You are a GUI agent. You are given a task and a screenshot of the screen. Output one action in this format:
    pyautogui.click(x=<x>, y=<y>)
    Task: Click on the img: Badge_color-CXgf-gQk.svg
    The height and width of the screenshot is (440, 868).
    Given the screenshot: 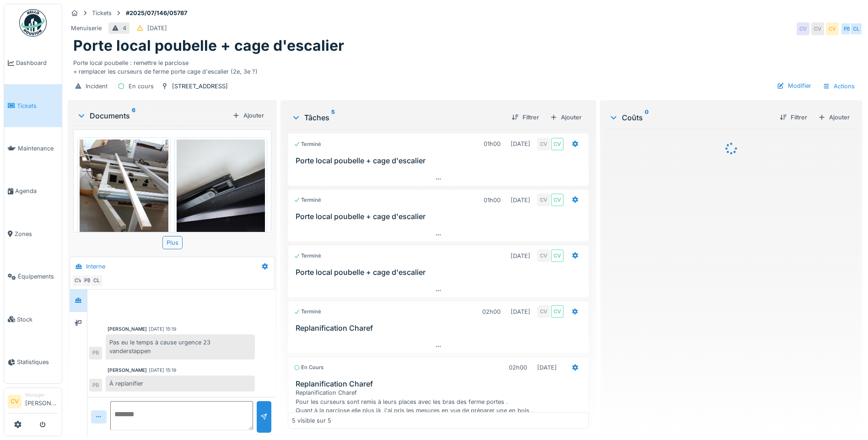 What is the action you would take?
    pyautogui.click(x=33, y=23)
    